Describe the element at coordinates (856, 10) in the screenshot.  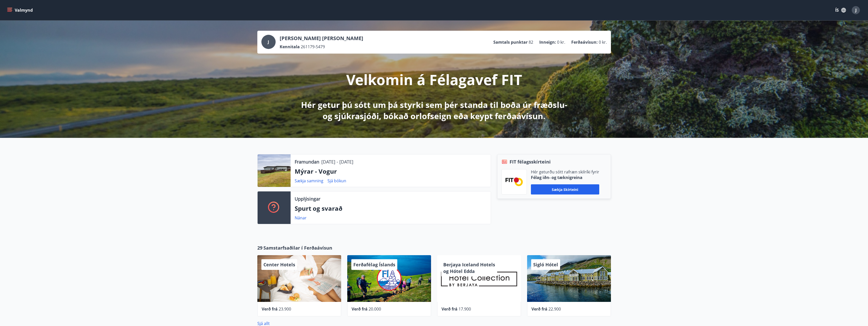
I see `button: J` at that location.